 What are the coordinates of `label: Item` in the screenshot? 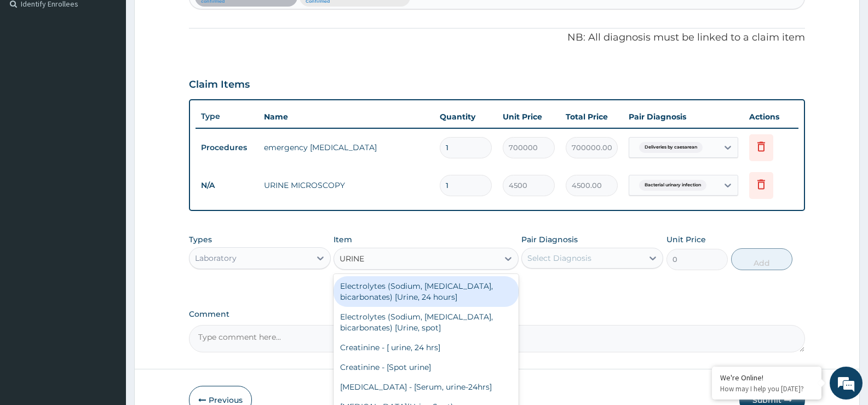 It's located at (343, 239).